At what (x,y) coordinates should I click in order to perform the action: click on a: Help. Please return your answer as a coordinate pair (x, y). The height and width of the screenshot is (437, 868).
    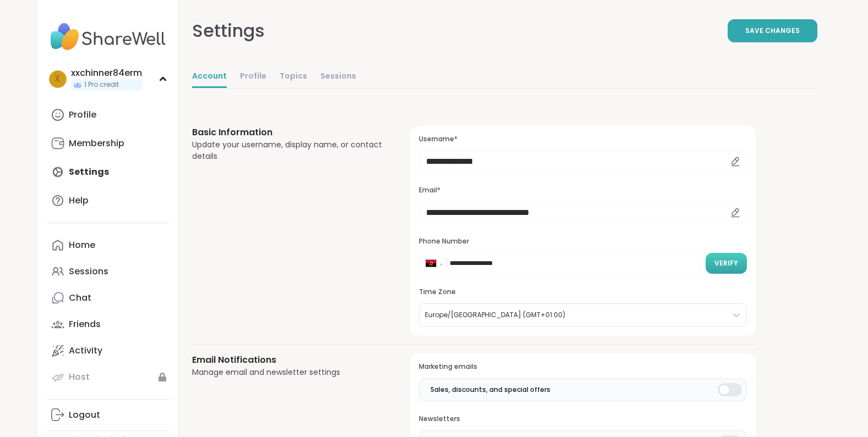
    Looking at the image, I should click on (108, 201).